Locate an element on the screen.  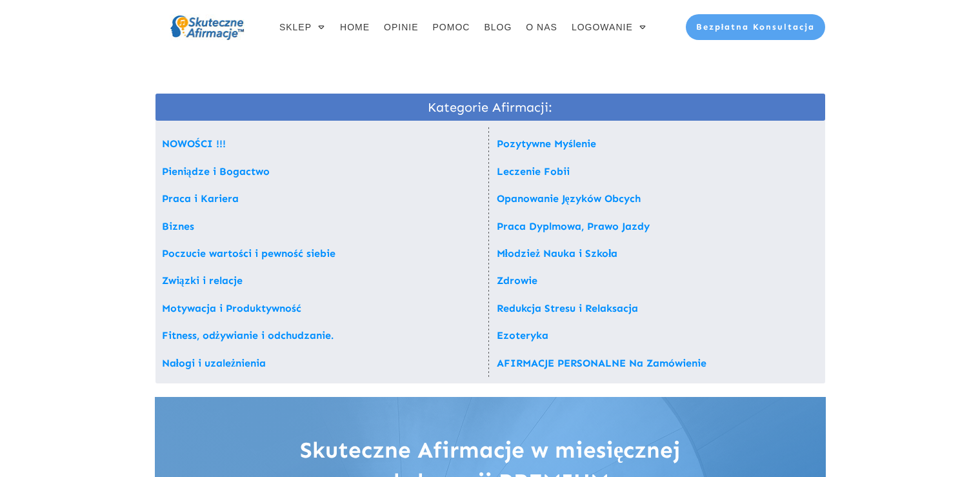
a: Młodzież Nauka i Szkoła is located at coordinates (557, 253).